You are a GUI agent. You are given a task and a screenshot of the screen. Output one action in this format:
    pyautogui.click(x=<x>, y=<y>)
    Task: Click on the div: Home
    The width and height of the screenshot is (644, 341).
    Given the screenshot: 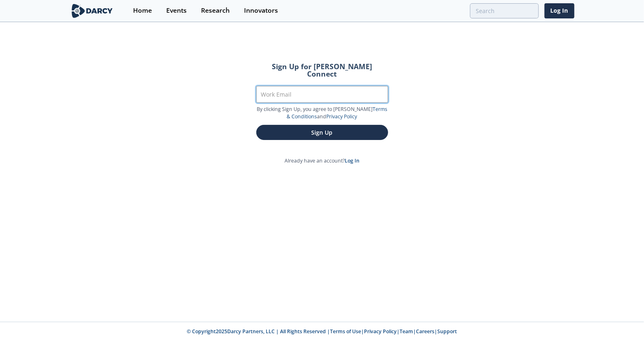 What is the action you would take?
    pyautogui.click(x=143, y=11)
    